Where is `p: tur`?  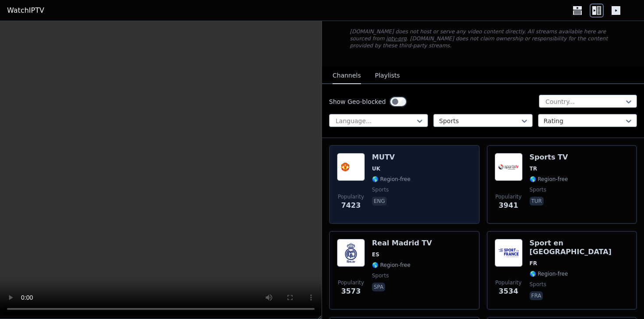
p: tur is located at coordinates (537, 201).